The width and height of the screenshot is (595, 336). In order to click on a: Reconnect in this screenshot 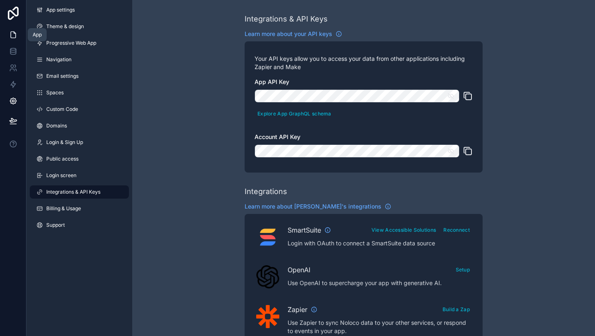, I will do `click(457, 229)`.